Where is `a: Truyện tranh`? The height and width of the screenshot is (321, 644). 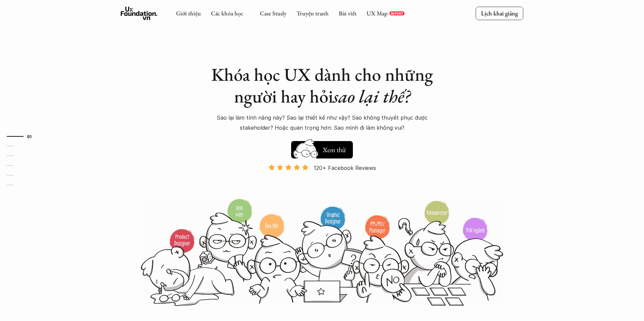 a: Truyện tranh is located at coordinates (313, 13).